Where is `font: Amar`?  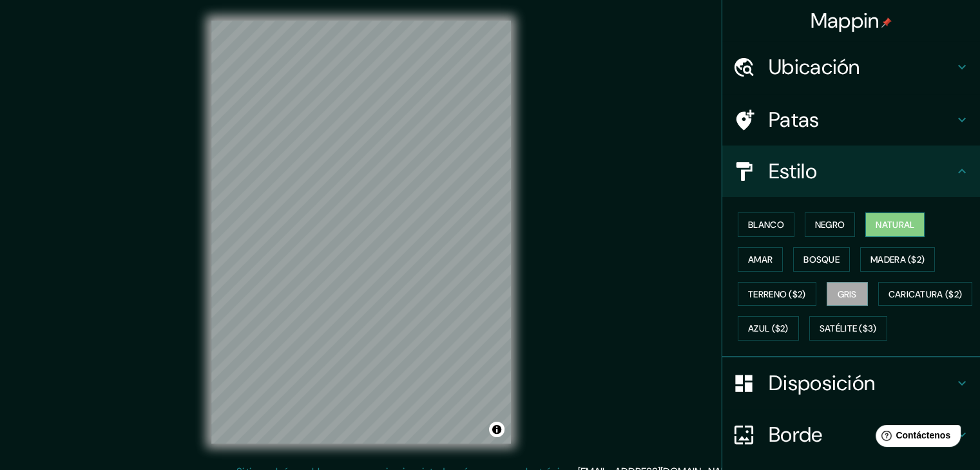 font: Amar is located at coordinates (760, 260).